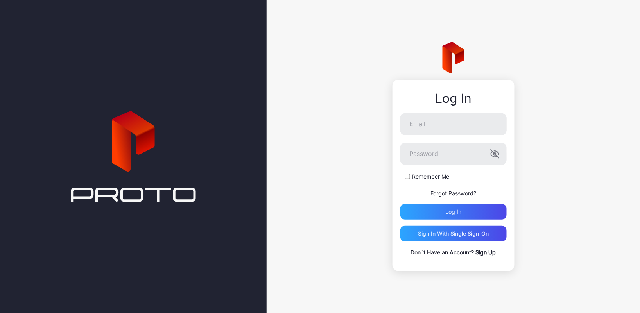 This screenshot has height=313, width=640. I want to click on div: Log In, so click(454, 99).